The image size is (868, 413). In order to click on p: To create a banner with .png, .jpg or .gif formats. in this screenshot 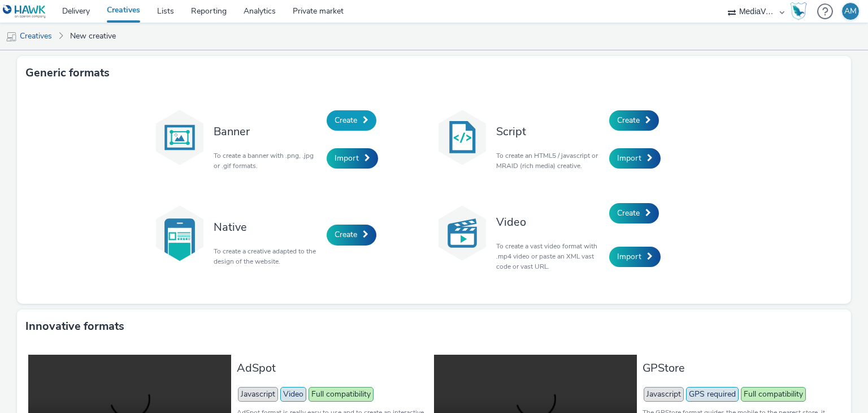, I will do `click(268, 161)`.